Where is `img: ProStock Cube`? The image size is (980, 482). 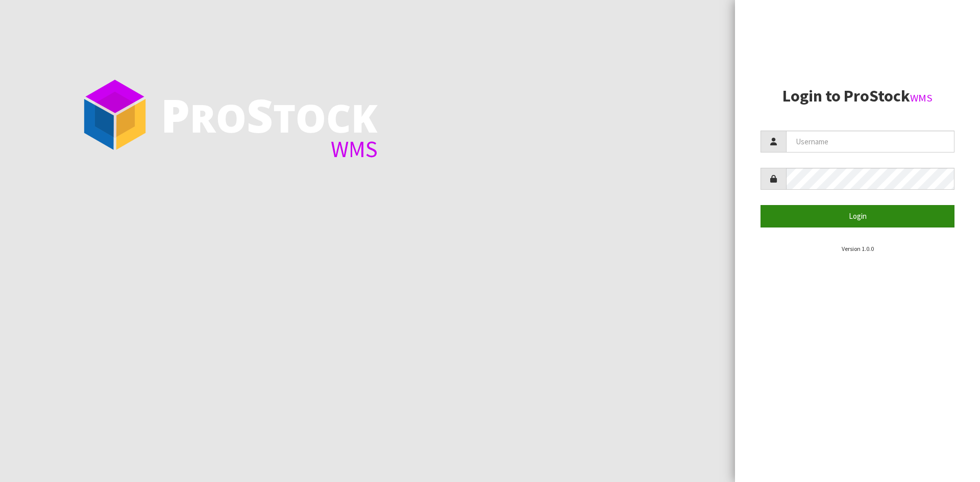 img: ProStock Cube is located at coordinates (115, 115).